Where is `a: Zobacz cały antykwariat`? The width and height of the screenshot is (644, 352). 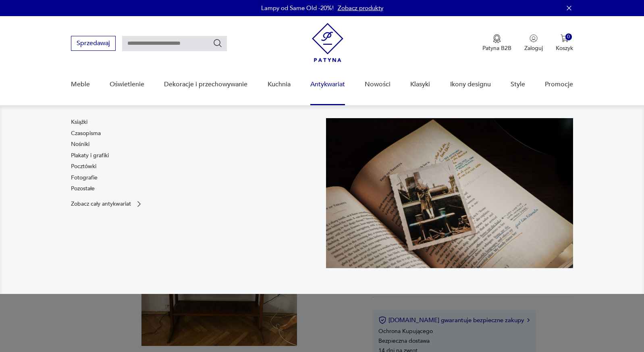 a: Zobacz cały antykwariat is located at coordinates (107, 204).